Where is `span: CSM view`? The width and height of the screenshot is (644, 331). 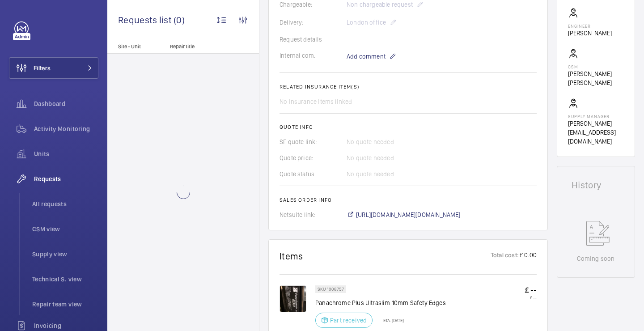 span: CSM view is located at coordinates (65, 229).